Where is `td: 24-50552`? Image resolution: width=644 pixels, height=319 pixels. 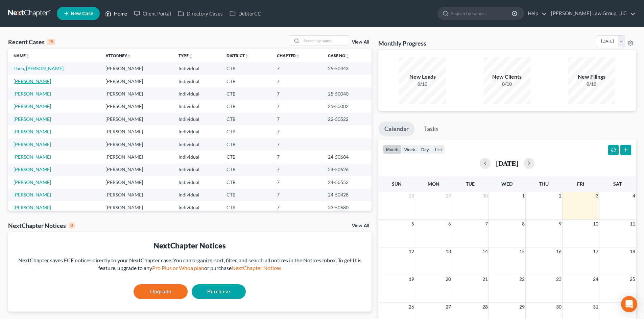 td: 24-50552 is located at coordinates (347, 182).